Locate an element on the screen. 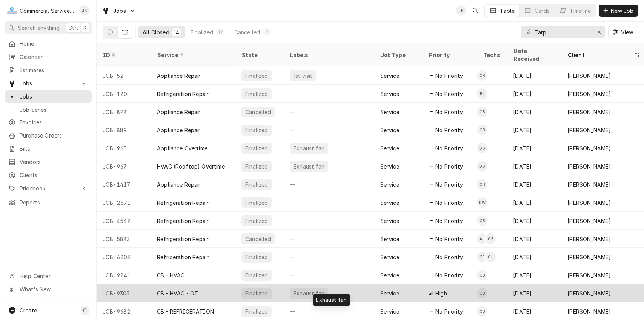 This screenshot has height=320, width=644. span: Clients is located at coordinates (54, 175).